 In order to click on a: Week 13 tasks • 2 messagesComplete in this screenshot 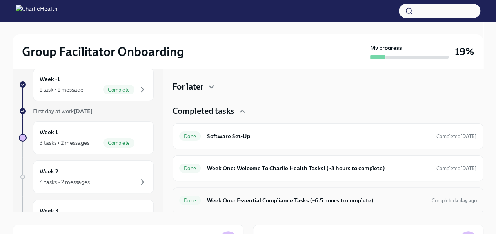, I will do `click(86, 138)`.